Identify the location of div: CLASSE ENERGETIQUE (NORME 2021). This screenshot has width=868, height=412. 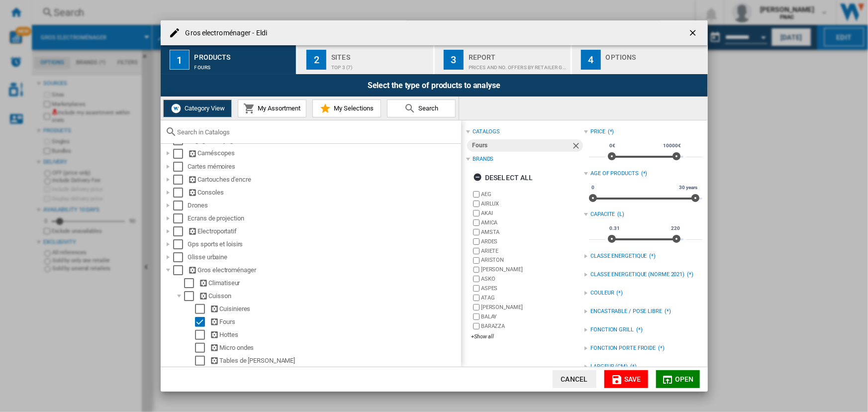
(637, 275).